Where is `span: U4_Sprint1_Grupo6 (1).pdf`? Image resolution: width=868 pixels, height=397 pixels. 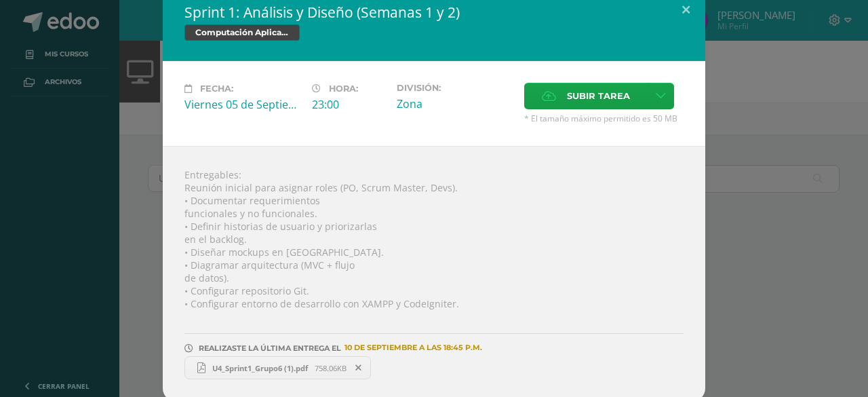 span: U4_Sprint1_Grupo6 (1).pdf is located at coordinates (260, 368).